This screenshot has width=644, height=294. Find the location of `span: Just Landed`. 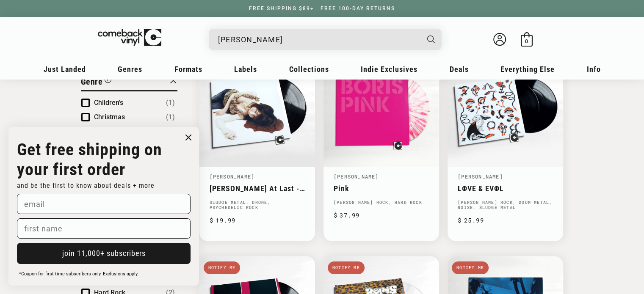

span: Just Landed is located at coordinates (65, 69).